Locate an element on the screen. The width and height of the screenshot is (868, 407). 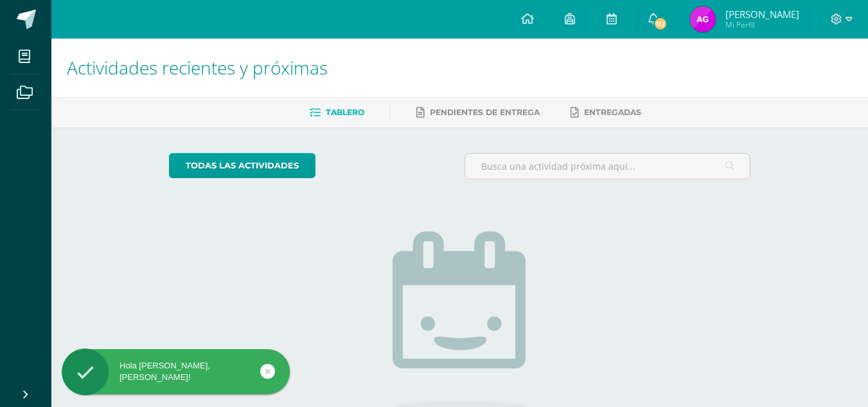
a: Entregadas is located at coordinates (606, 113).